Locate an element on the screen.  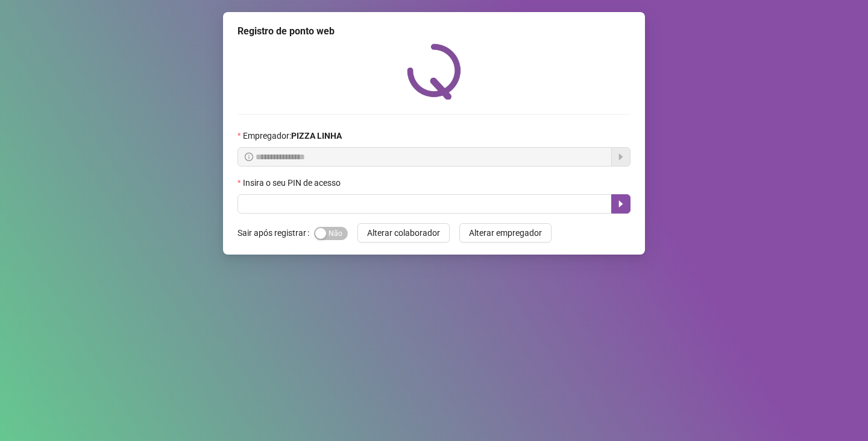
span: caret-right is located at coordinates (621, 204).